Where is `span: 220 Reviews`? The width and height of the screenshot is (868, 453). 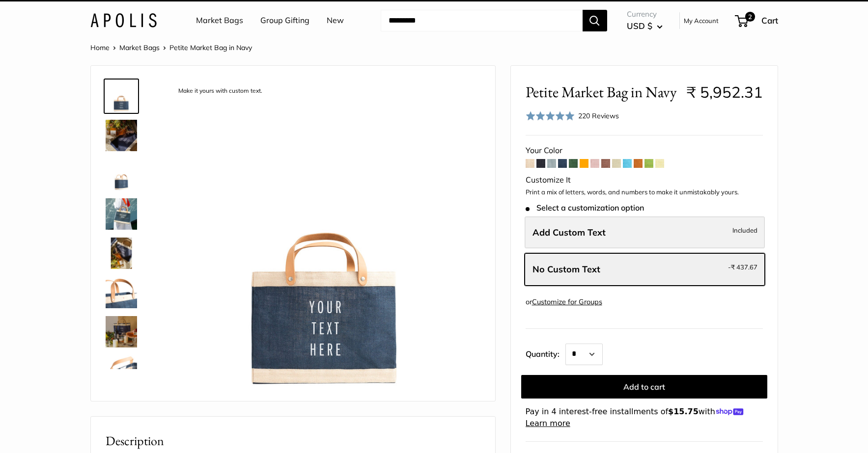
span: 220 Reviews is located at coordinates (598, 115).